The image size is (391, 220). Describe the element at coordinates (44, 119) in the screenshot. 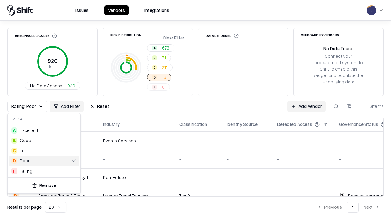

I see `div: Rating` at that location.